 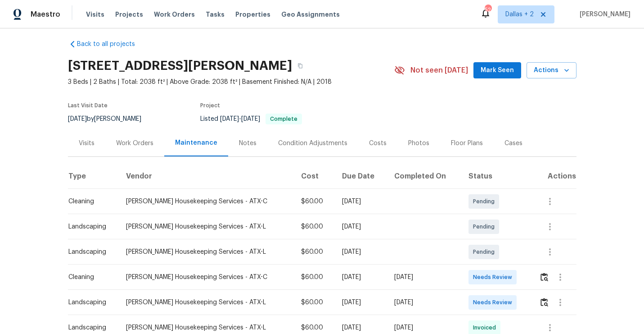 What do you see at coordinates (488, 10) in the screenshot?
I see `div: 52` at bounding box center [488, 10].